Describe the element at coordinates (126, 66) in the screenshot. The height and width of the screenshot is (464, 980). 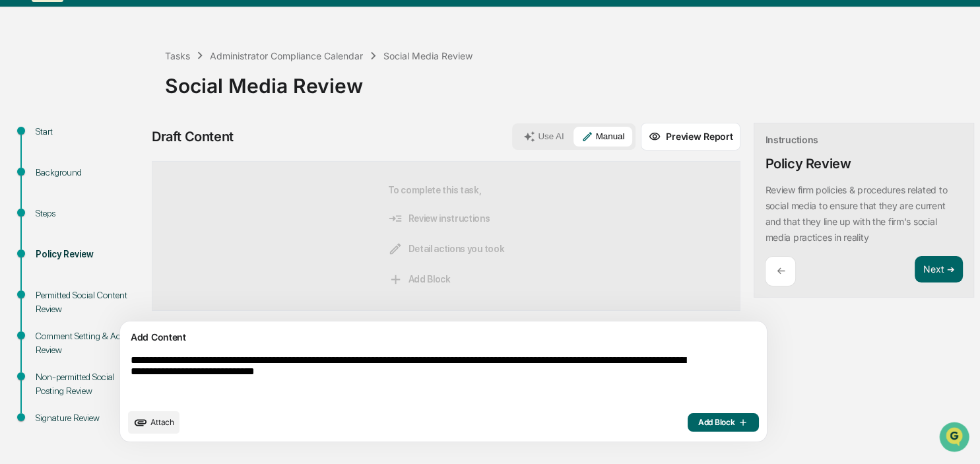
I see `input: Clear` at that location.